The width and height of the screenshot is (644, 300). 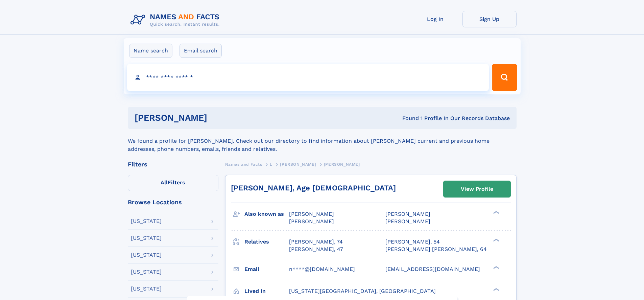 I want to click on label: Email search, so click(x=201, y=50).